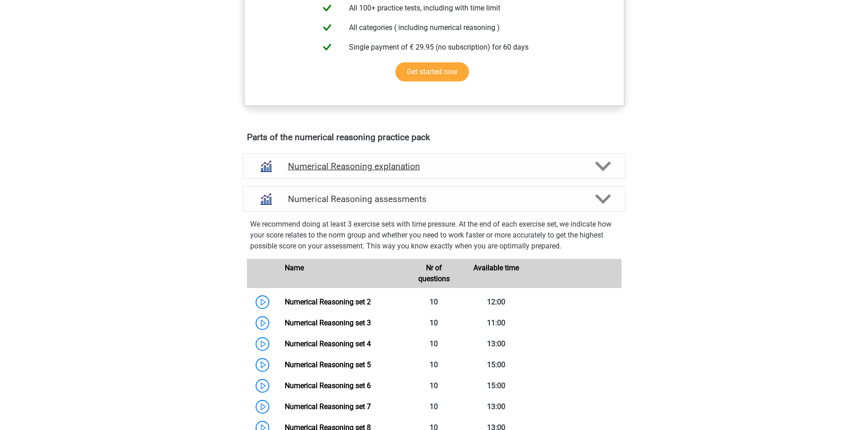 This screenshot has height=430, width=868. What do you see at coordinates (266, 166) in the screenshot?
I see `img: numerical reasoning explanations` at bounding box center [266, 166].